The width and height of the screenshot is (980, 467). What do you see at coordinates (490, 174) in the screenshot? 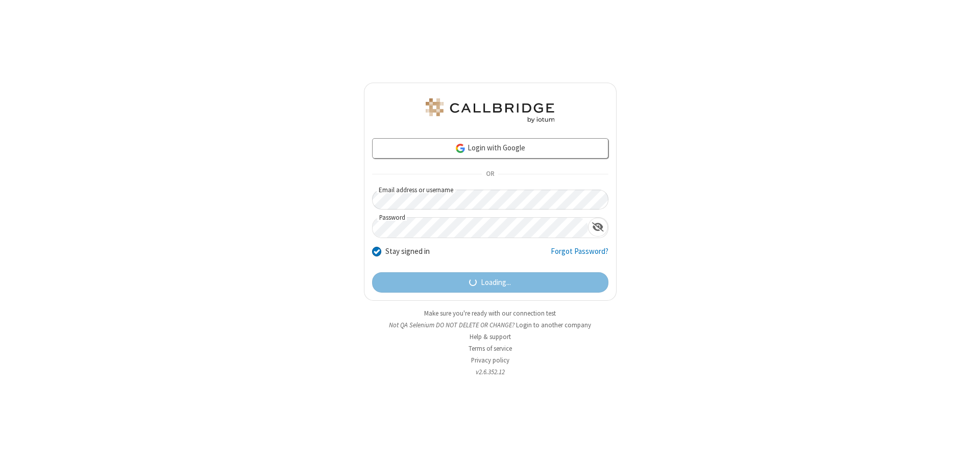
I see `span: OR` at bounding box center [490, 174].